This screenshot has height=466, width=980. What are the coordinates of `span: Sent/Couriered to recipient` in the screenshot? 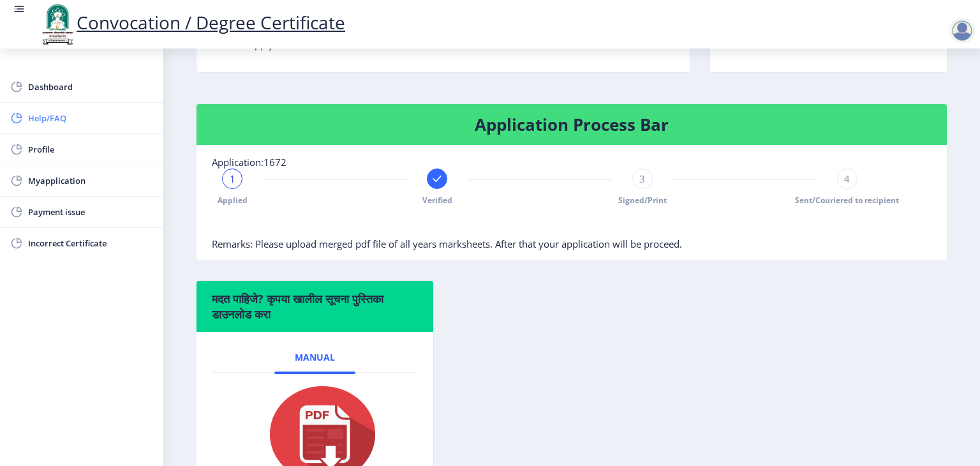 It's located at (846, 199).